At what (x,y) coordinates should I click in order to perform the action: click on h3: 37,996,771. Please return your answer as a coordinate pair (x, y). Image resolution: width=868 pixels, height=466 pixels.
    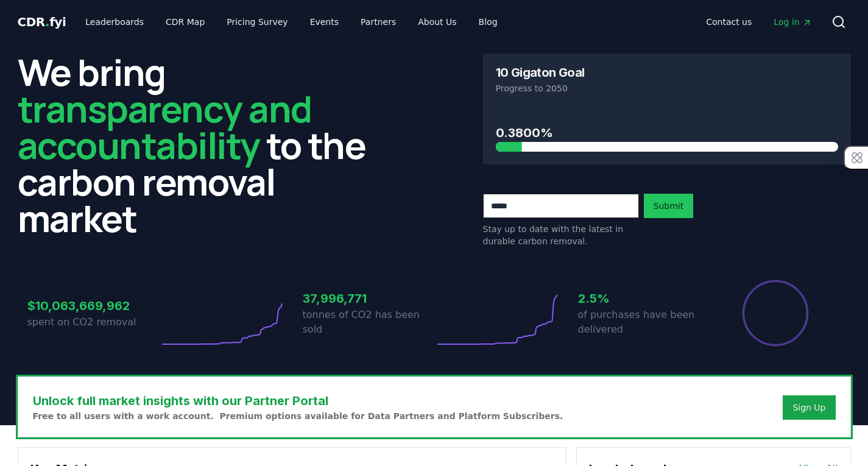
    Looking at the image, I should click on (369, 298).